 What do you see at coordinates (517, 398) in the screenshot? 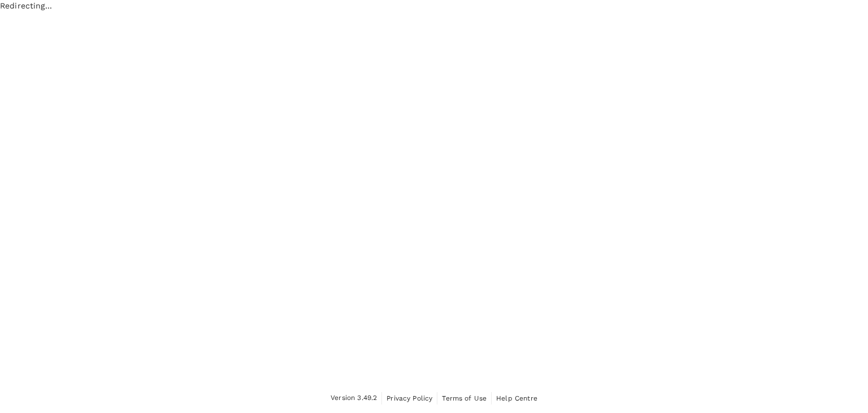
I see `a: Help Centre` at bounding box center [517, 398].